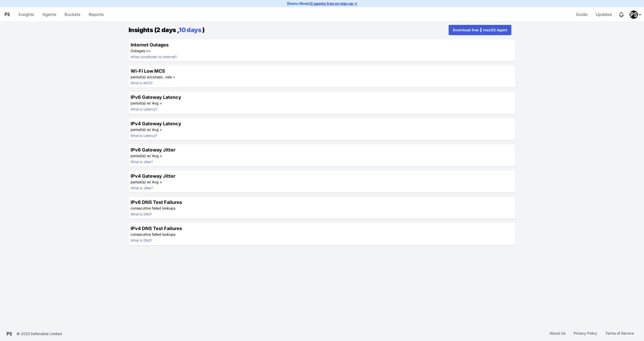 This screenshot has width=644, height=341. What do you see at coordinates (582, 15) in the screenshot?
I see `span: Guide` at bounding box center [582, 15].